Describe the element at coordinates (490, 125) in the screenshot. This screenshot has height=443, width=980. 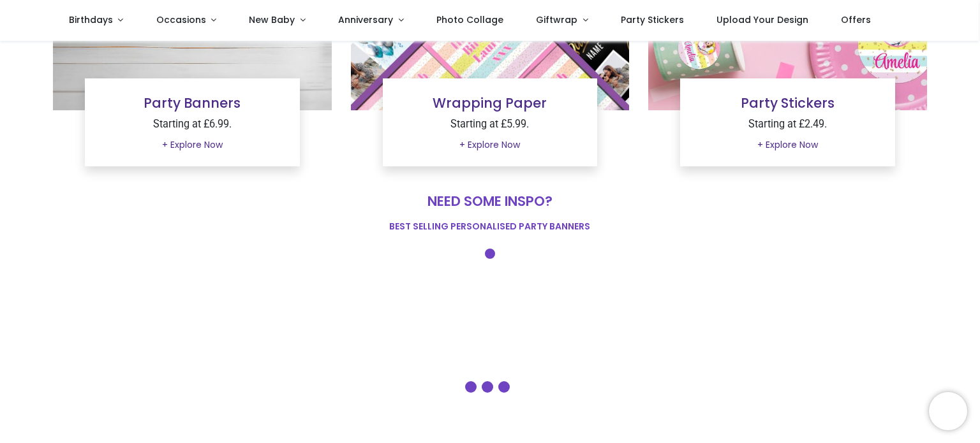
I see `p: Starting at £5.99.` at that location.